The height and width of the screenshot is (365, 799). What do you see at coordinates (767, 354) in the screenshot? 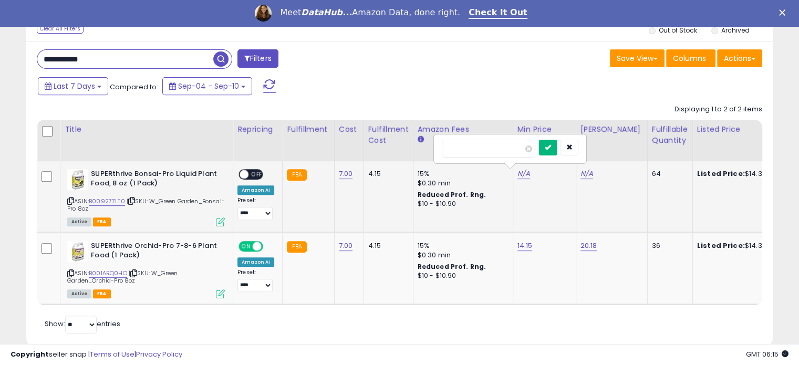
I see `span: 2025-09-18 06:15 GMT` at bounding box center [767, 354].